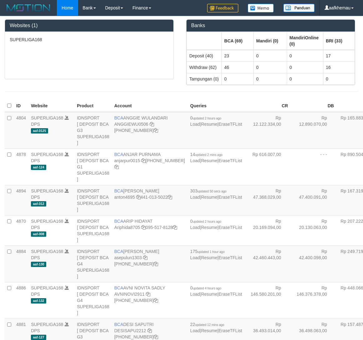  I want to click on img: panduan.png, so click(299, 8).